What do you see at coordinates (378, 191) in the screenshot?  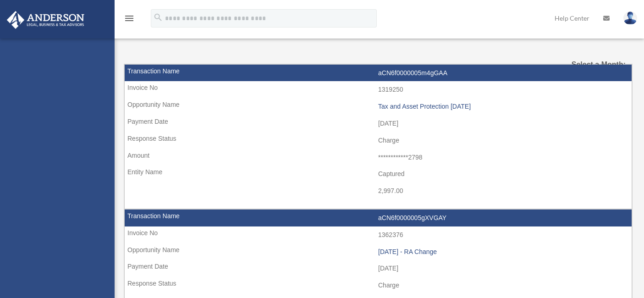 I see `td: 2,997.00` at bounding box center [378, 191].